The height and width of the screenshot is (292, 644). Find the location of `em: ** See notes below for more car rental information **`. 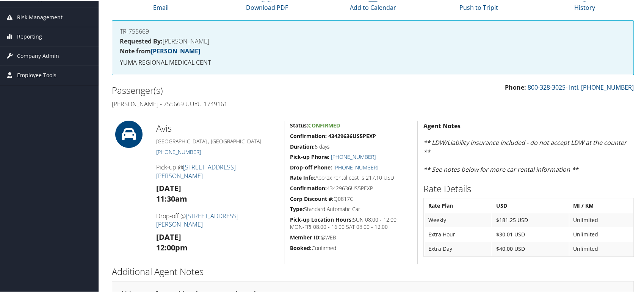

em: ** See notes below for more car rental information ** is located at coordinates (501, 169).